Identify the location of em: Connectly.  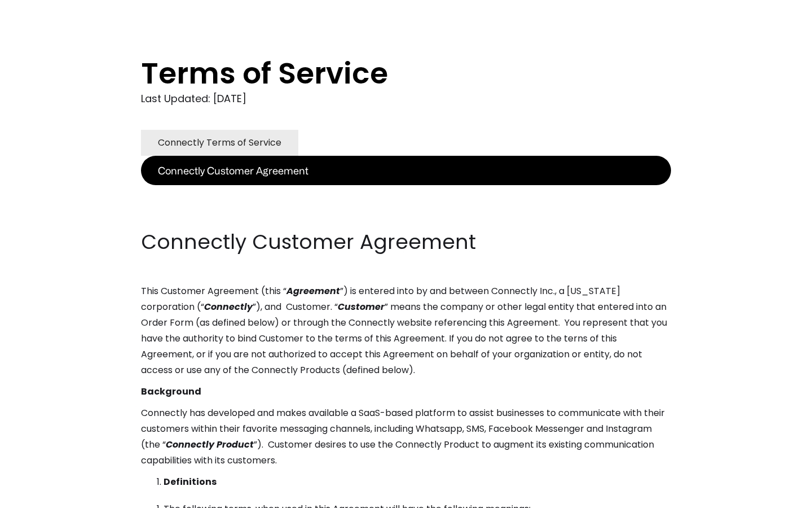
(228, 307).